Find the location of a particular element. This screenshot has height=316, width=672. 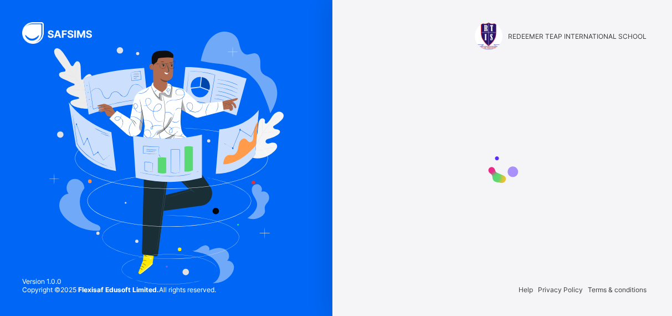

img: REDEEMER TEAP INTERNATIONAL SCHOOL is located at coordinates (489, 36).